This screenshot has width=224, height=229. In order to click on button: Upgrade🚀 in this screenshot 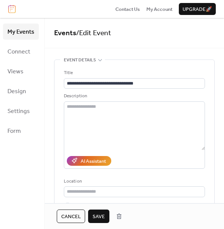, I will do `click(197, 9)`.